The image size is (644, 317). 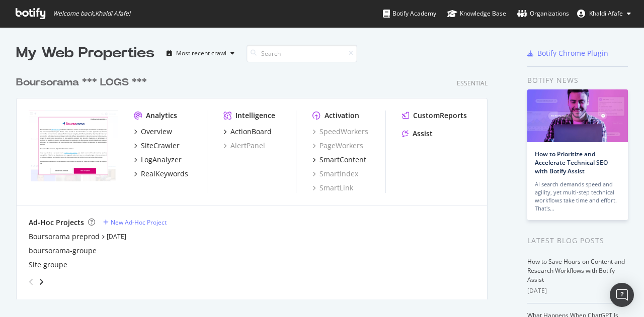 What do you see at coordinates (302, 53) in the screenshot?
I see `input: Search` at bounding box center [302, 53].